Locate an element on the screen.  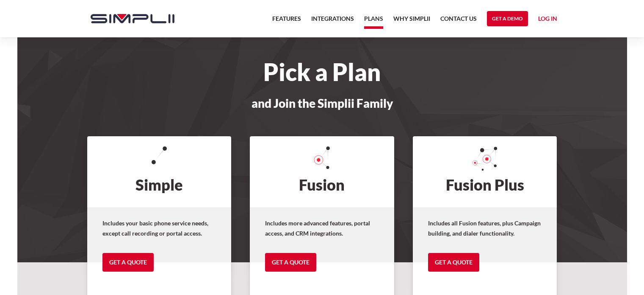
h2: Simple is located at coordinates (159, 172).